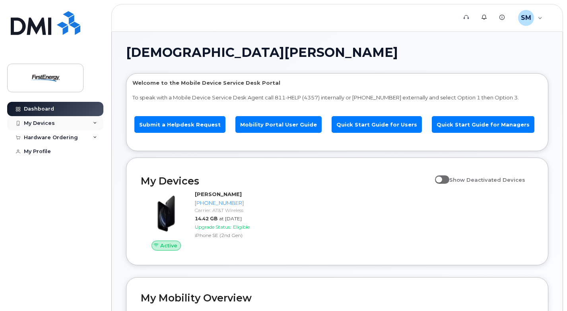 The width and height of the screenshot is (567, 311). I want to click on span: Show Deactivated Devices, so click(487, 180).